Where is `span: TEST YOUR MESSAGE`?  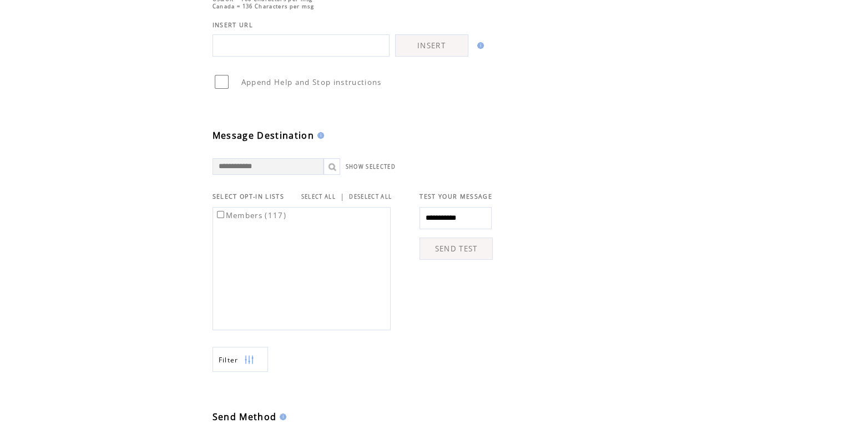 span: TEST YOUR MESSAGE is located at coordinates (455, 196).